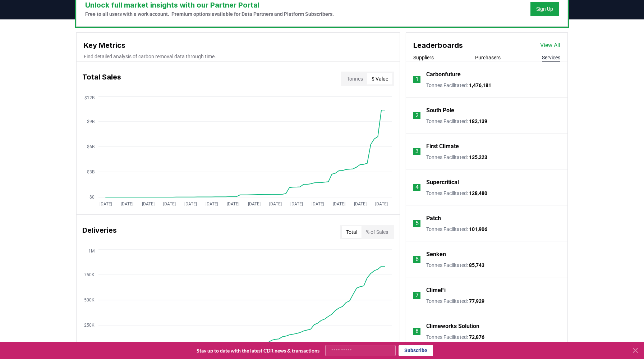 Image resolution: width=644 pixels, height=359 pixels. What do you see at coordinates (417, 332) in the screenshot?
I see `p: 8` at bounding box center [417, 332].